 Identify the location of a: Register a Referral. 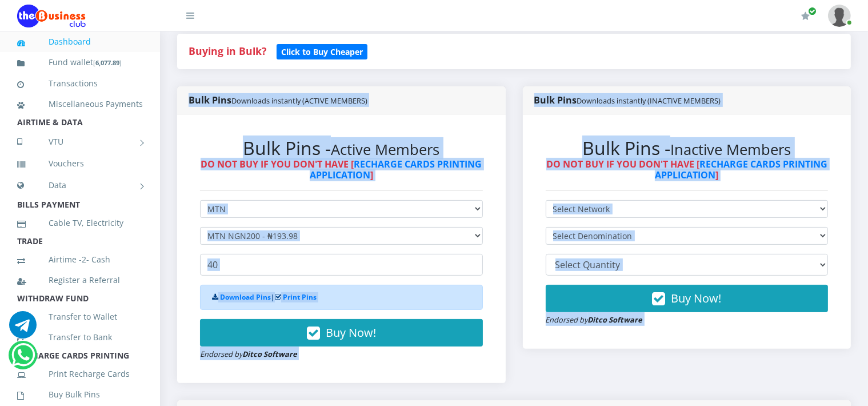
(80, 280).